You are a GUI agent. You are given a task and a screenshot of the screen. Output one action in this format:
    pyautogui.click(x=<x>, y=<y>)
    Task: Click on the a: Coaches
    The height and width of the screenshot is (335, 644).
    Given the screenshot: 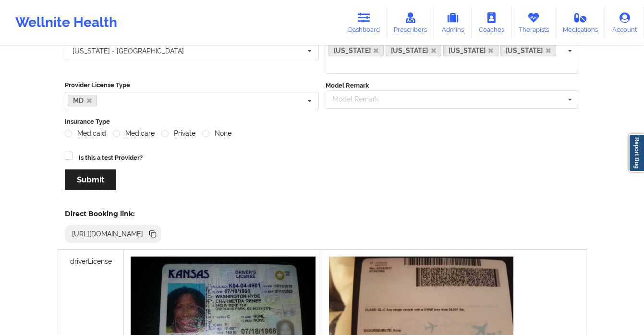 What is the action you would take?
    pyautogui.click(x=491, y=23)
    